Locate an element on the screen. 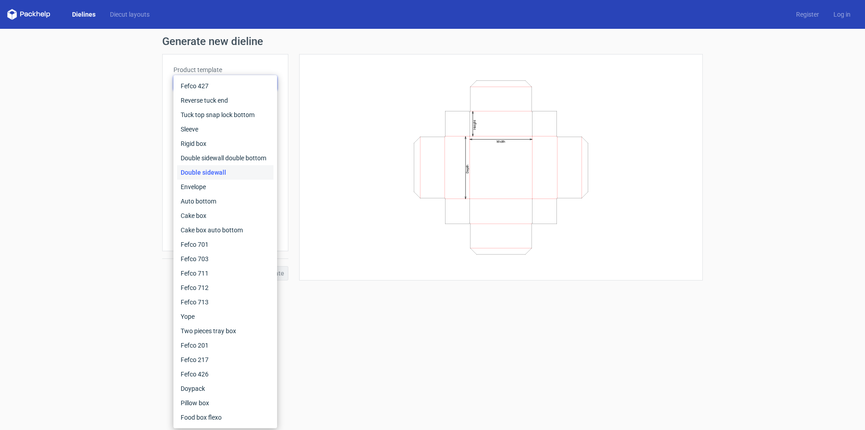 This screenshot has width=865, height=430. div: Envelope is located at coordinates (225, 187).